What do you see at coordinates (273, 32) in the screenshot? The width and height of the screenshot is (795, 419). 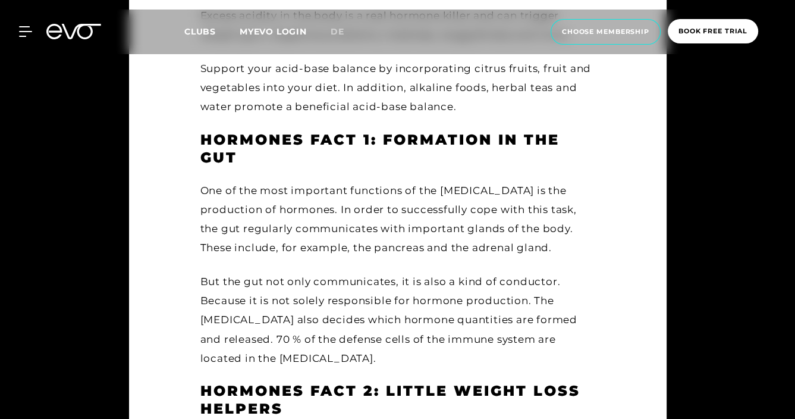 I see `a: MYEVO LOGIN` at bounding box center [273, 32].